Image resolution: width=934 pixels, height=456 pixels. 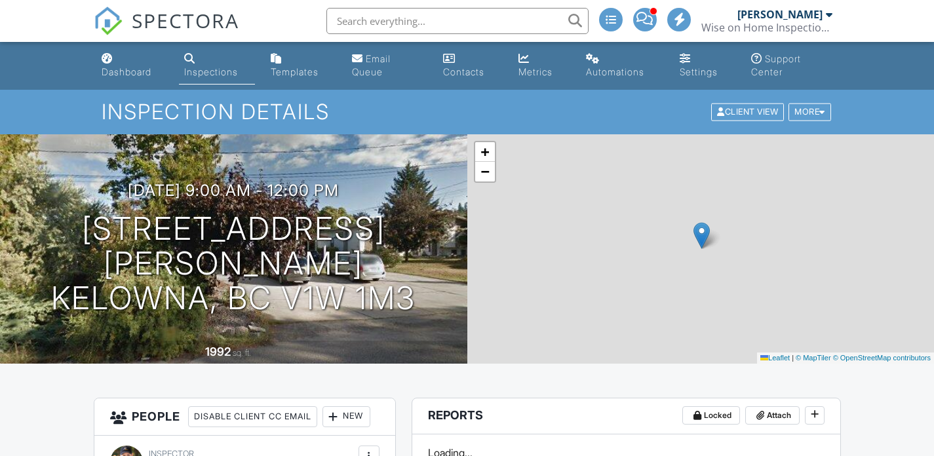 I want to click on a: Dashboard, so click(x=132, y=66).